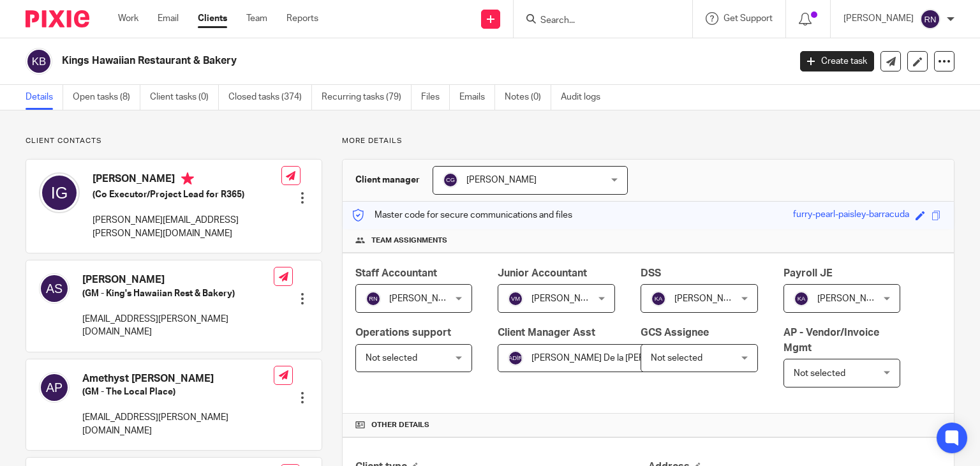  What do you see at coordinates (106, 97) in the screenshot?
I see `a: Open tasks (8)` at bounding box center [106, 97].